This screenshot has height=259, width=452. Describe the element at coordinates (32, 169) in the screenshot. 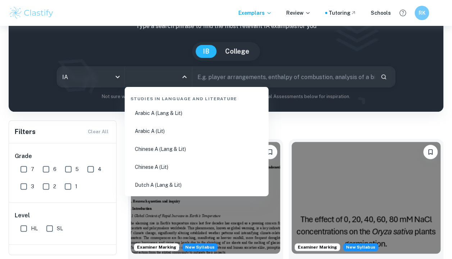

I see `span: 7` at that location.